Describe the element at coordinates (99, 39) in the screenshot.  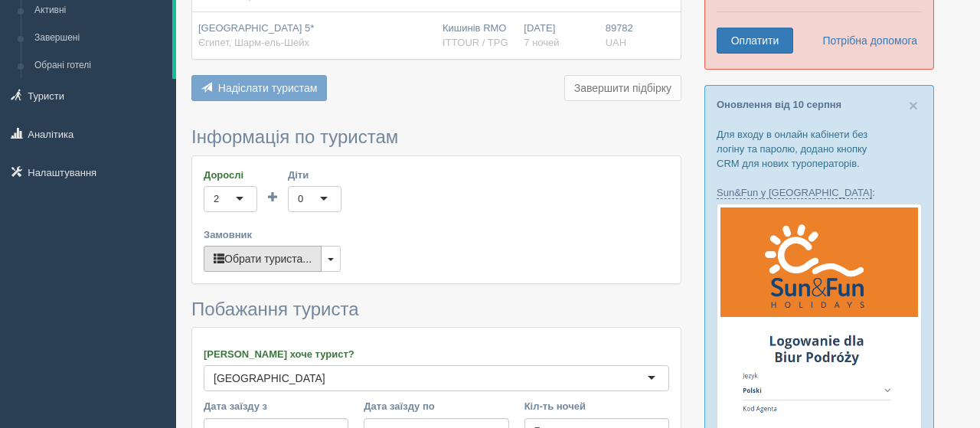
I see `a: Завершені` at that location.